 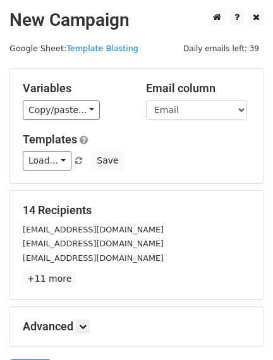 What do you see at coordinates (107, 160) in the screenshot?
I see `button: Save` at bounding box center [107, 160].